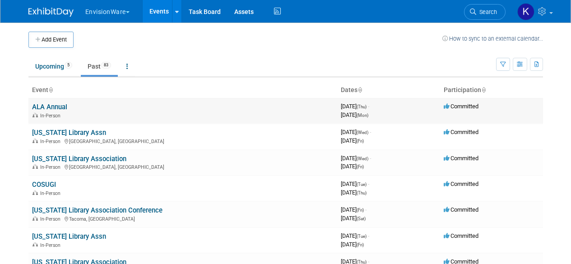  Describe the element at coordinates (485, 12) in the screenshot. I see `a: Search` at that location.